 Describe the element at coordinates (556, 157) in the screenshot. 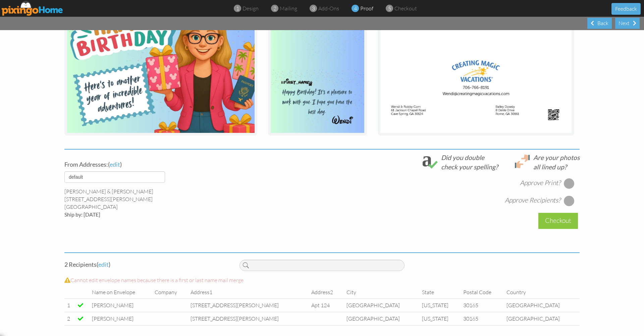

I see `div: Are your photos` at that location.